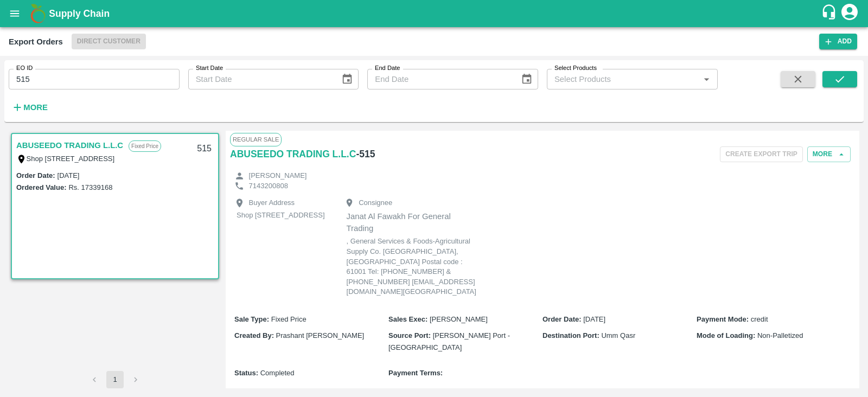 The image size is (868, 397). What do you see at coordinates (35, 107) in the screenshot?
I see `strong: More` at bounding box center [35, 107].